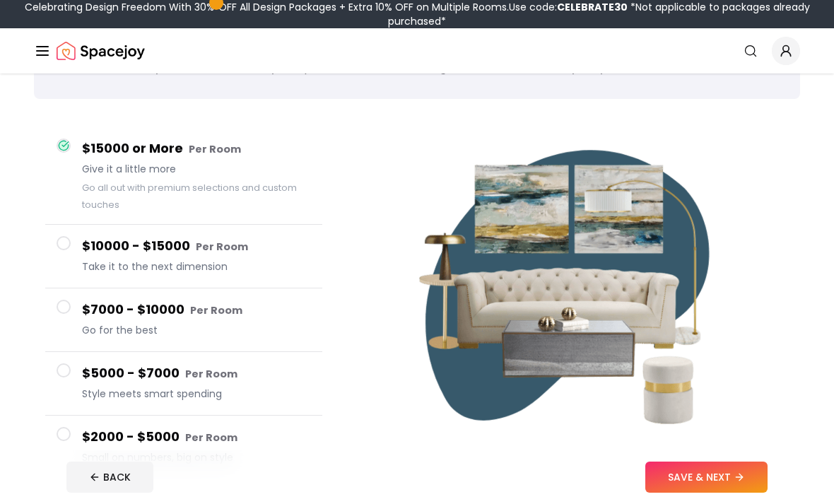 This screenshot has width=834, height=504. I want to click on span: Style meets smart spending, so click(197, 393).